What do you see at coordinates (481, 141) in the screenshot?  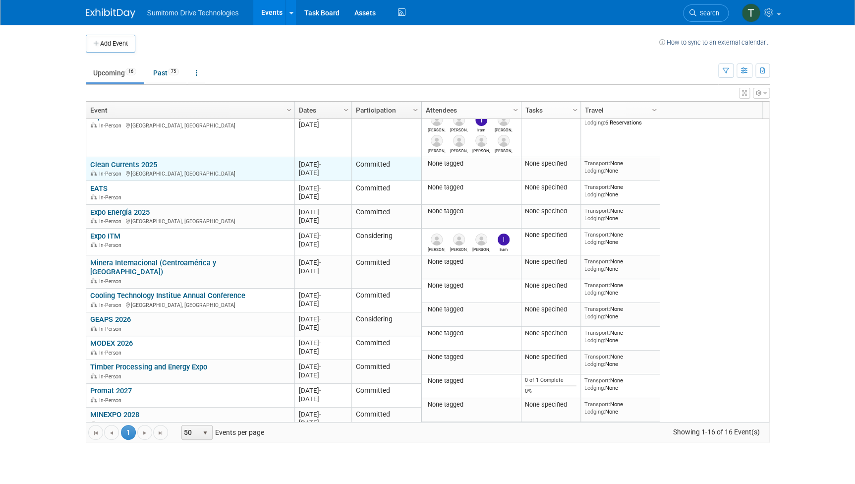 I see `img: Emmanuel Fabian` at bounding box center [481, 141].